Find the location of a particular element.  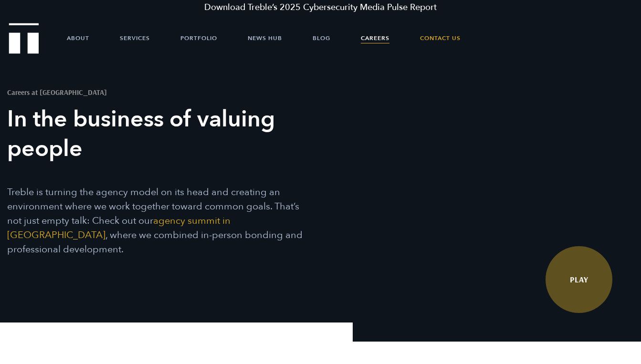

a: Portfolio is located at coordinates (199, 38).